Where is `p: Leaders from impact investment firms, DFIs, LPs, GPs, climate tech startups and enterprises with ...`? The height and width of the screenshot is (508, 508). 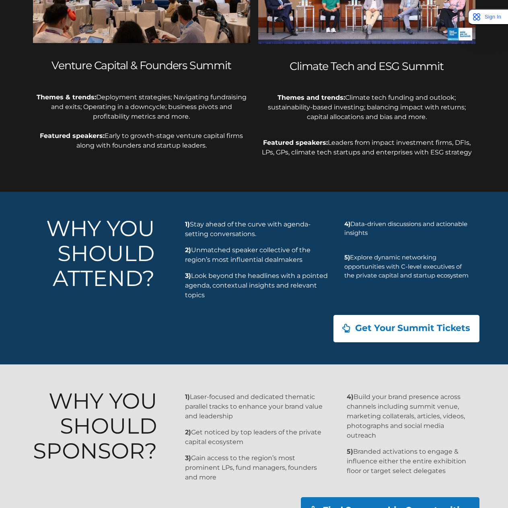 p: Leaders from impact investment firms, DFIs, LPs, GPs, climate tech startups and enterprises with ... is located at coordinates (367, 143).